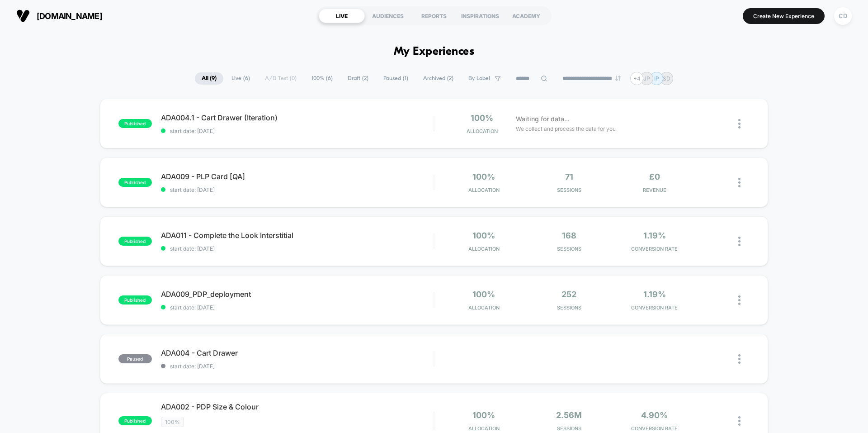 The width and height of the screenshot is (868, 433). What do you see at coordinates (569, 415) in the screenshot?
I see `span: 2.56M` at bounding box center [569, 415].